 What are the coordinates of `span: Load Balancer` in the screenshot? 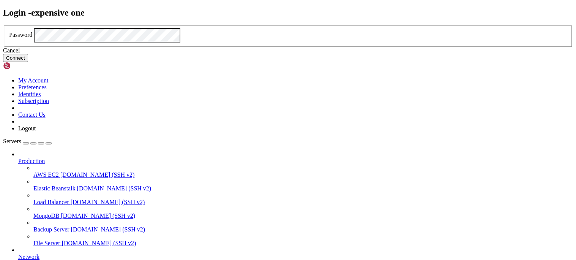 It's located at (51, 202).